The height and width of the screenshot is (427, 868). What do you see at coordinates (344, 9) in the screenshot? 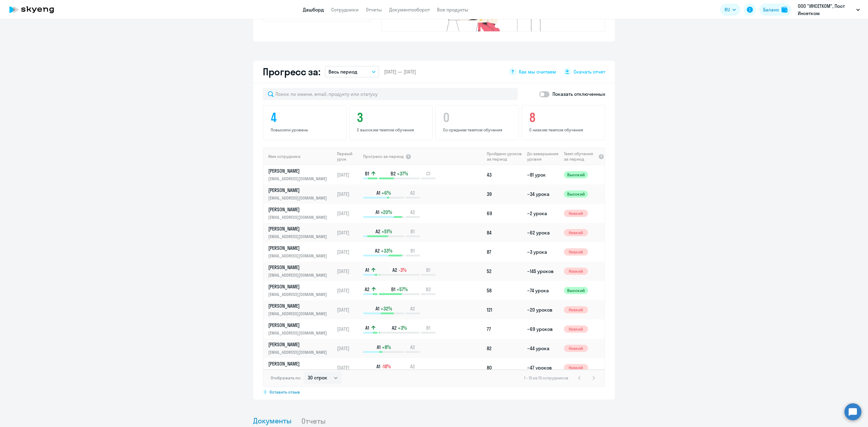
I see `a: Сотрудники` at bounding box center [344, 9].